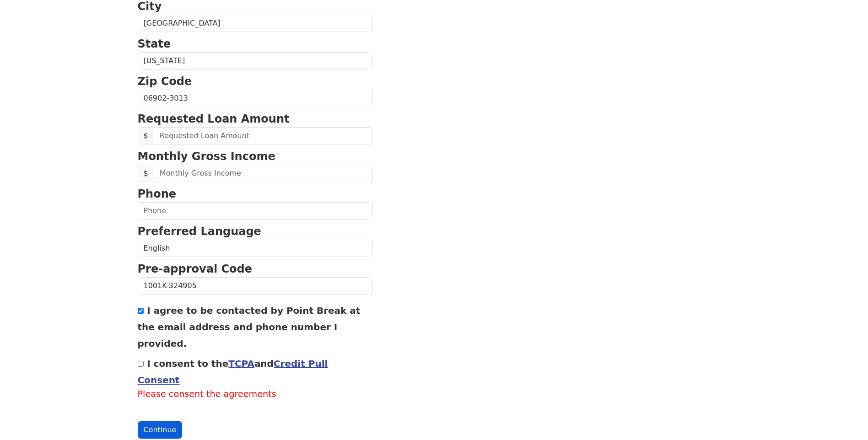 The height and width of the screenshot is (440, 868). What do you see at coordinates (199, 232) in the screenshot?
I see `strong: Preferred Language` at bounding box center [199, 232].